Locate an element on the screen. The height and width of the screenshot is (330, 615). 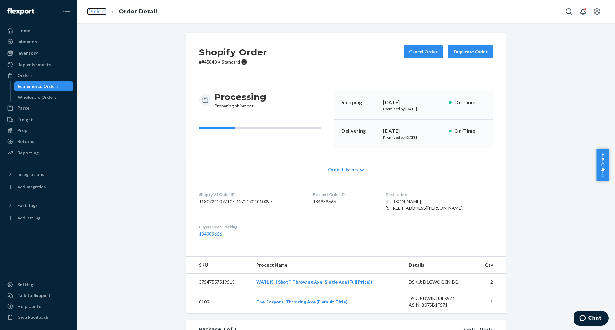
a: Replenishments is located at coordinates (38, 65).